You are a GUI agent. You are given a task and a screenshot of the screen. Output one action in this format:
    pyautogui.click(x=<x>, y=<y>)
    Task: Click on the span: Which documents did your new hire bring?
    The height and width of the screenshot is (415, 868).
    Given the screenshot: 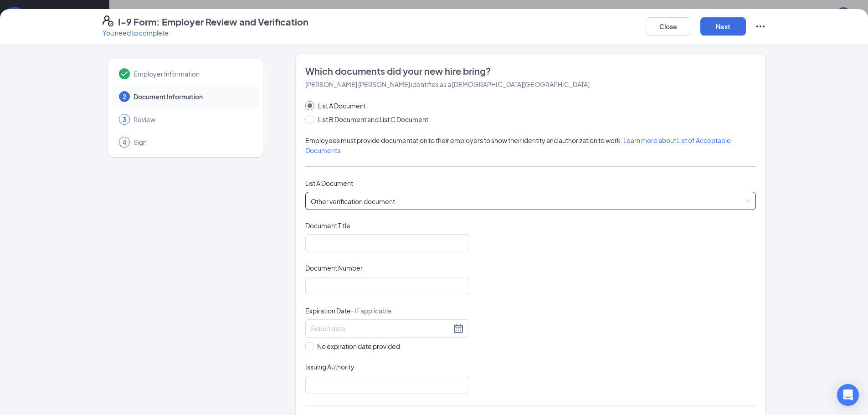 What is the action you would take?
    pyautogui.click(x=530, y=71)
    